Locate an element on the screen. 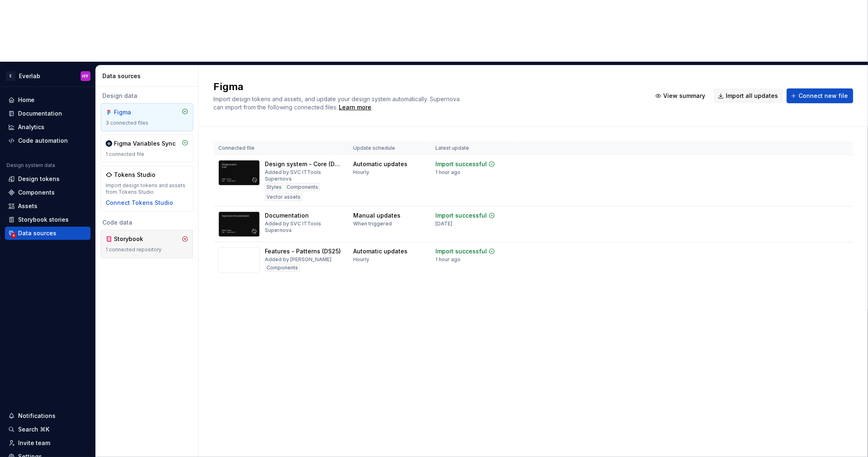  a: Storybook1 connected repository is located at coordinates (147, 244).